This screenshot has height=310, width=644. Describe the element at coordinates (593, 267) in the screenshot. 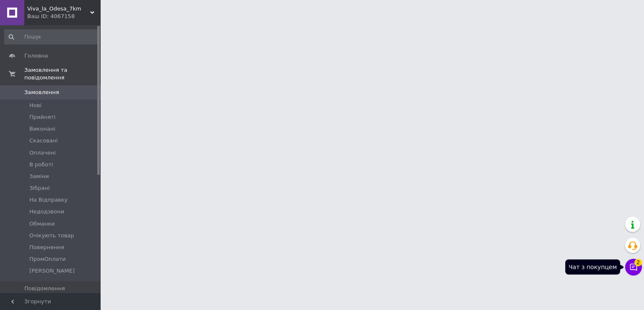

I see `div: Чат з покупцем` at that location.